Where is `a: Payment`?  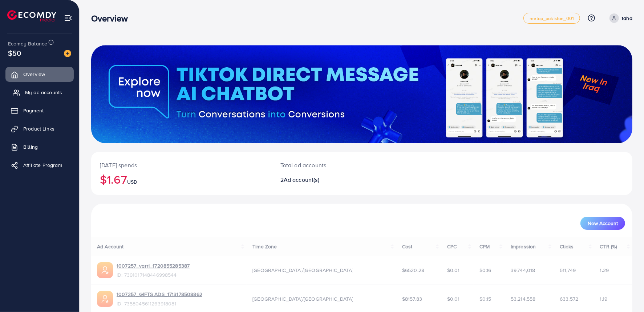 a: Payment is located at coordinates (40, 111).